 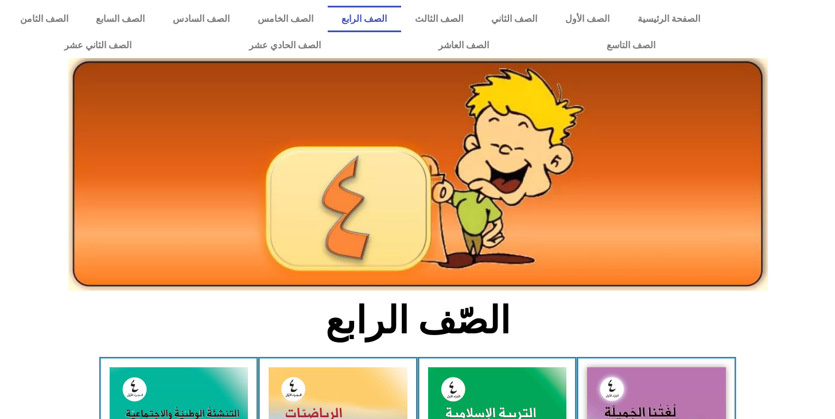 I want to click on a: الصفحة الرئيسية, so click(x=669, y=19).